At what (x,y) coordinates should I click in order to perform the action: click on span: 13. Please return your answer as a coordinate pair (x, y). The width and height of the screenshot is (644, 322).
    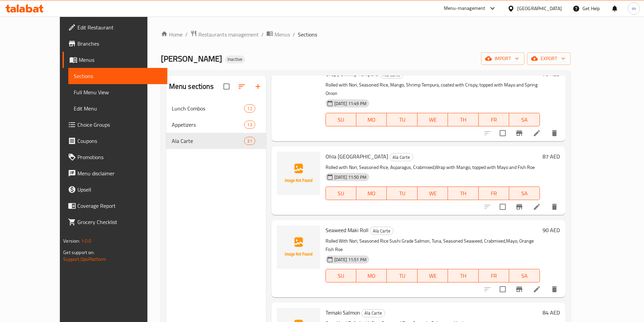
    Looking at the image, I should click on (249, 125).